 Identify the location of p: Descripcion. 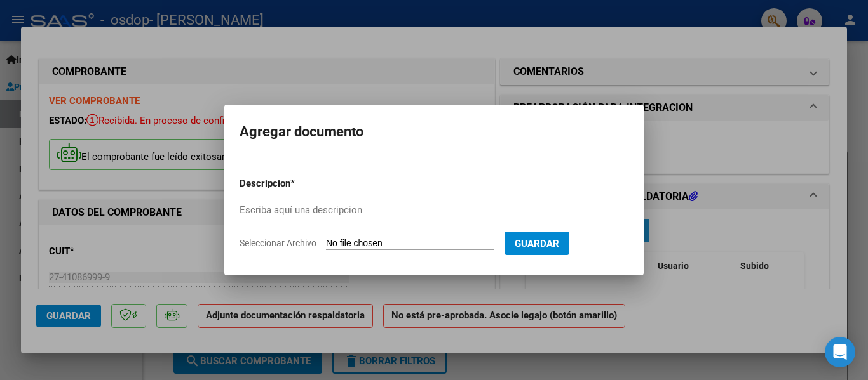
(298, 183).